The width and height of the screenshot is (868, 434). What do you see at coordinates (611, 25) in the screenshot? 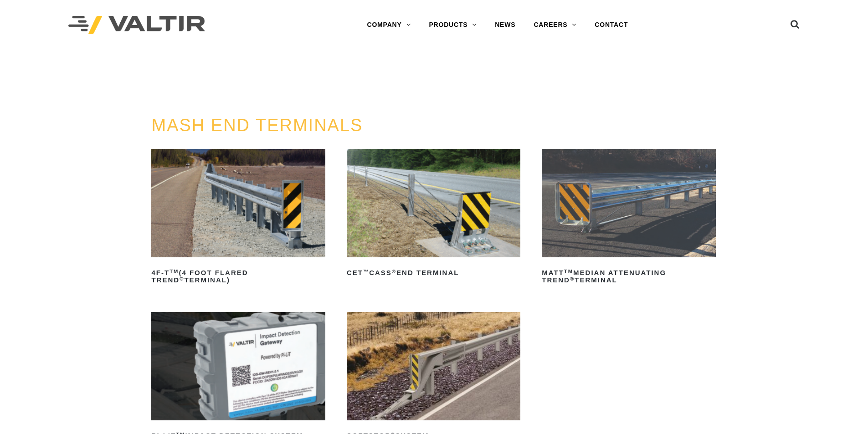
I see `a: CONTACT` at bounding box center [611, 25].